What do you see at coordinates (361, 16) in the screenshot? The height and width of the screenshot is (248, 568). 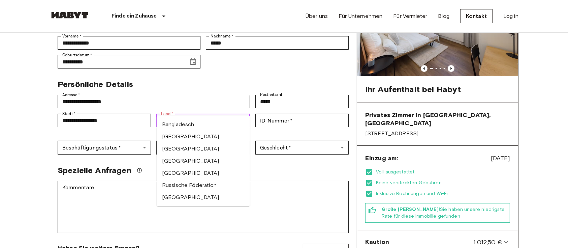 I see `a: Für Unternehmen` at bounding box center [361, 16].